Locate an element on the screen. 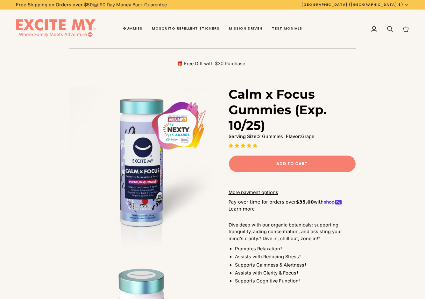 The image size is (425, 299). li: Supports Cognitive Function† is located at coordinates (295, 281).